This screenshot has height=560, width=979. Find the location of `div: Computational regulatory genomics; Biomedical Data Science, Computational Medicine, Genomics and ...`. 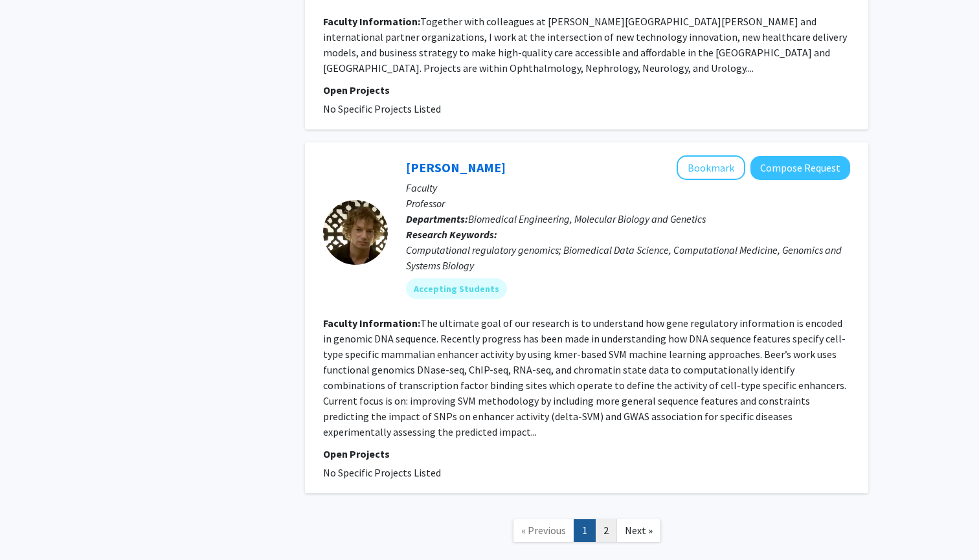

div: Computational regulatory genomics; Biomedical Data Science, Computational Medicine, Genomics and ... is located at coordinates (627, 257).